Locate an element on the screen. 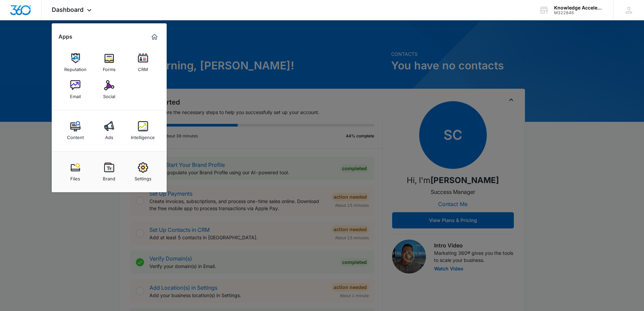 Image resolution: width=644 pixels, height=311 pixels. a: Ads is located at coordinates (109, 131).